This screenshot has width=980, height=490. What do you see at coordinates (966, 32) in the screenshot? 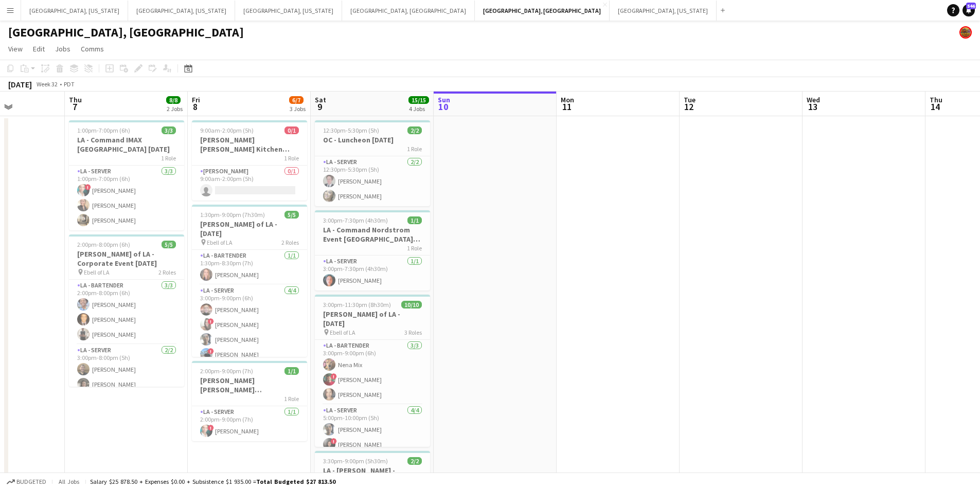
I see `app-user-avatar: Rollin Hero` at bounding box center [966, 32].